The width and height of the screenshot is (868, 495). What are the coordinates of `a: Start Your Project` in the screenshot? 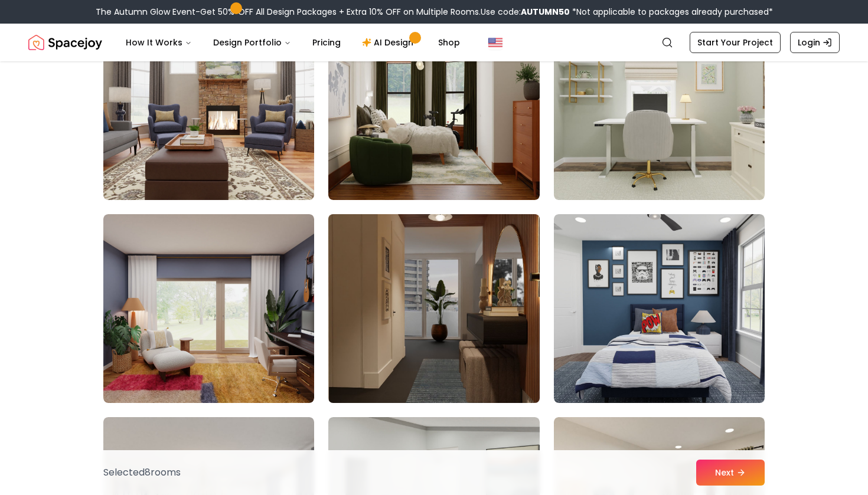 It's located at (735, 43).